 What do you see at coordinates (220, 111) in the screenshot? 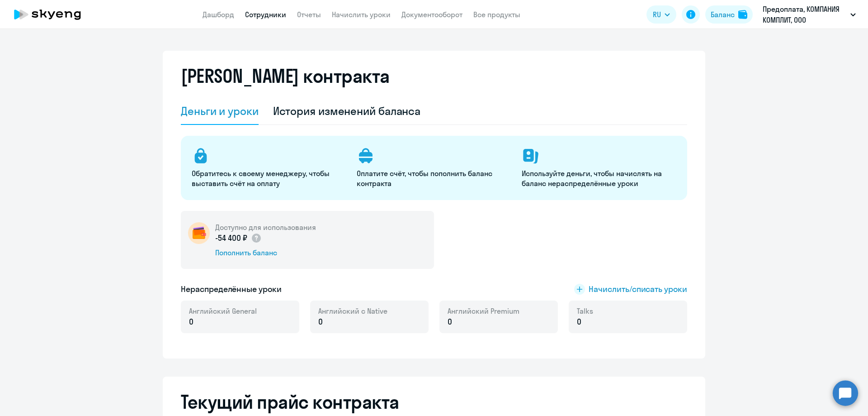
I see `div: Деньги и уроки` at bounding box center [220, 111].